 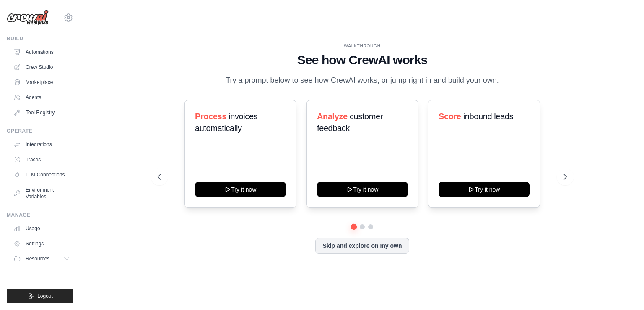 What do you see at coordinates (41, 67) in the screenshot?
I see `a: Crew Studio` at bounding box center [41, 67].